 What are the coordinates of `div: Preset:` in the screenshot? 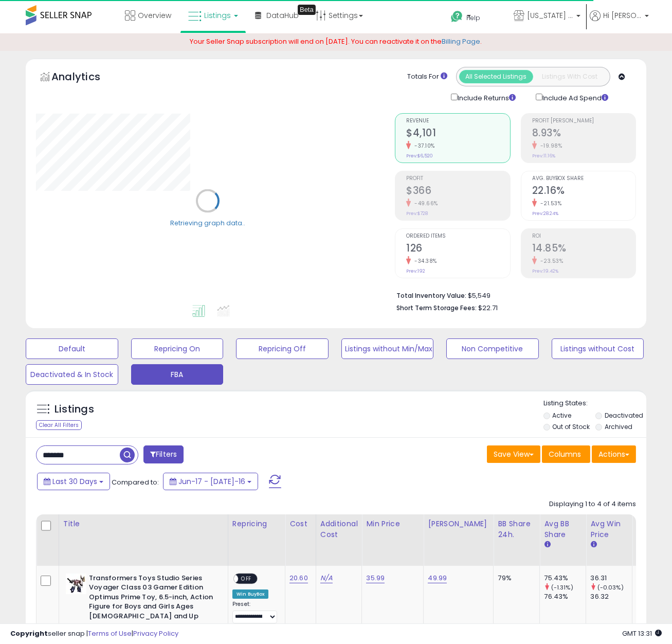 It's located at (254, 612).